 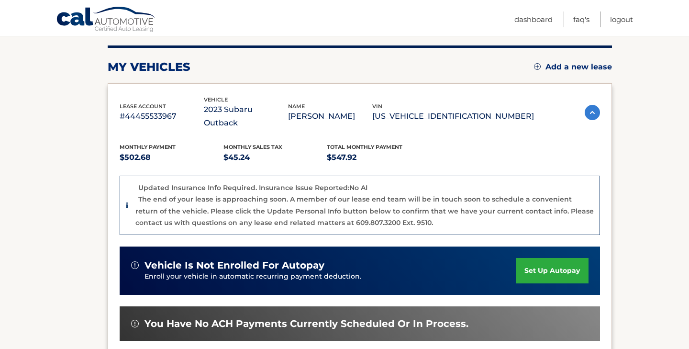 What do you see at coordinates (365, 147) in the screenshot?
I see `span: Total Monthly Payment` at bounding box center [365, 147].